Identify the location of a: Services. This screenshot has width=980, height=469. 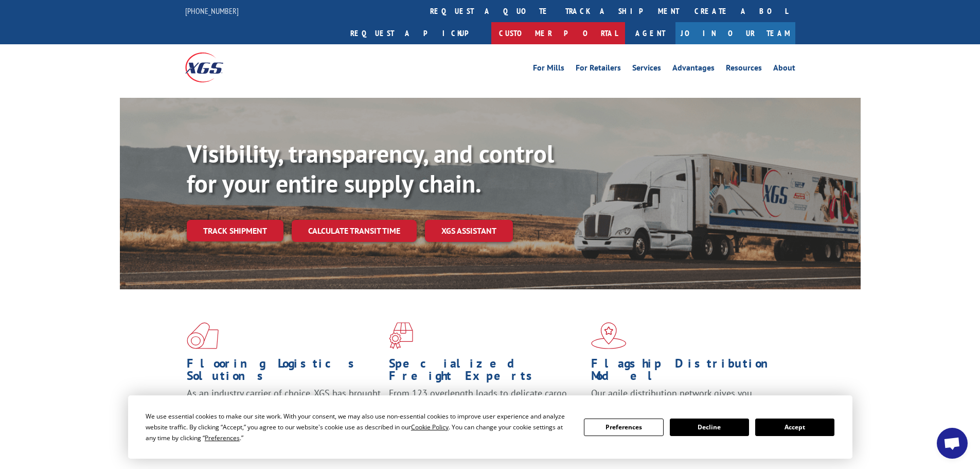
(646, 70).